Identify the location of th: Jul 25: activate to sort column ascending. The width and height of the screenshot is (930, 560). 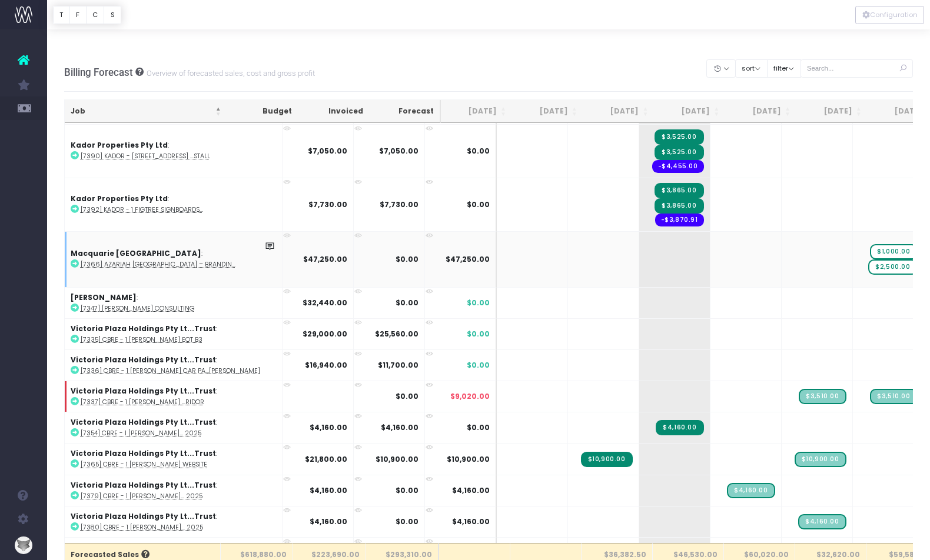
(476, 111).